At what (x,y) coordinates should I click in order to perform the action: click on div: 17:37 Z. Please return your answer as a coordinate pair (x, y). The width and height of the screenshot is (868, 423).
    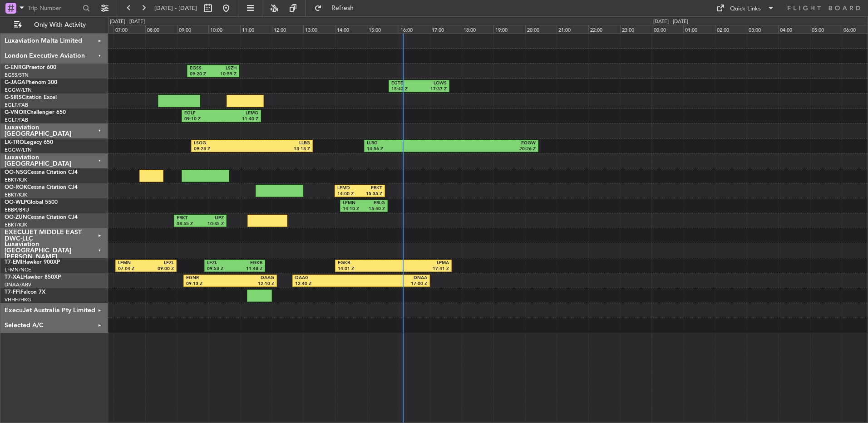
    Looking at the image, I should click on (433, 89).